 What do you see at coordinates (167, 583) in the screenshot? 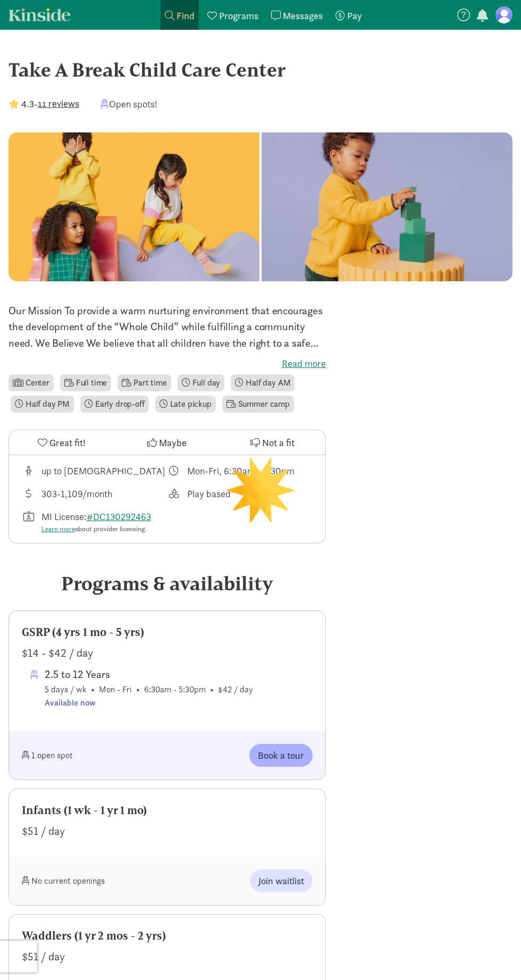
I see `div: Programs & availability` at bounding box center [167, 583].